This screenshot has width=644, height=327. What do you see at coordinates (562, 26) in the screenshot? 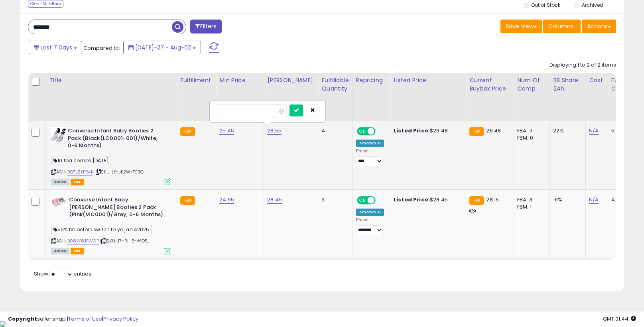
I see `button: Columns` at bounding box center [562, 26].